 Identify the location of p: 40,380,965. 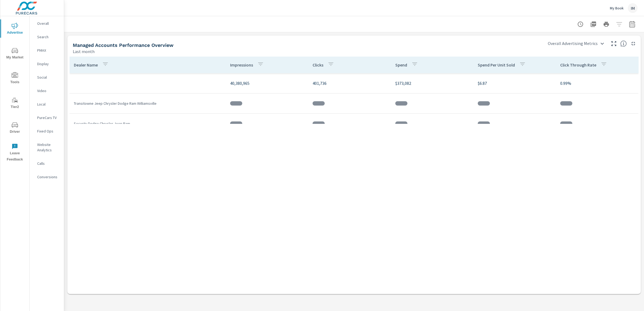
(267, 83).